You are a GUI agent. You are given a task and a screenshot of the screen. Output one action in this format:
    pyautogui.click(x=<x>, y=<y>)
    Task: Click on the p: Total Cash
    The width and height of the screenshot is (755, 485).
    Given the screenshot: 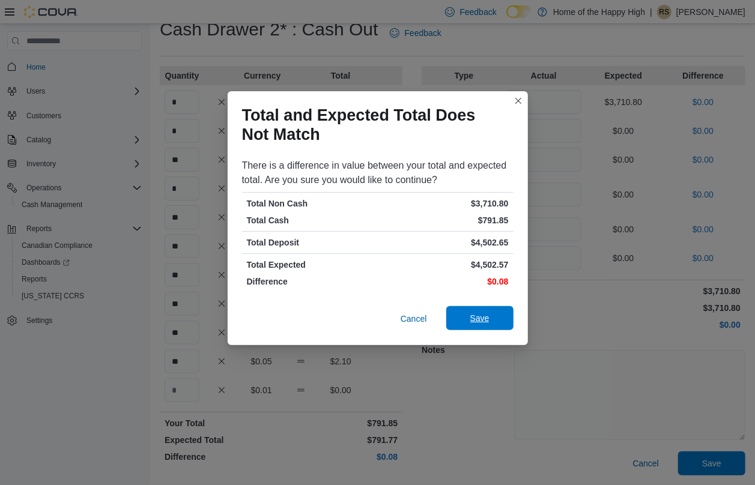 What is the action you would take?
    pyautogui.click(x=311, y=220)
    